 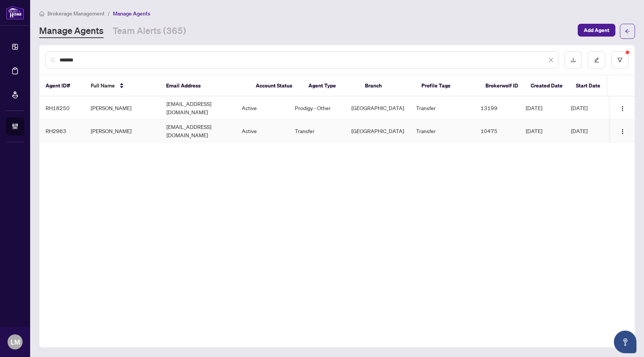 What do you see at coordinates (331, 86) in the screenshot?
I see `th: Agent Type` at bounding box center [331, 86].